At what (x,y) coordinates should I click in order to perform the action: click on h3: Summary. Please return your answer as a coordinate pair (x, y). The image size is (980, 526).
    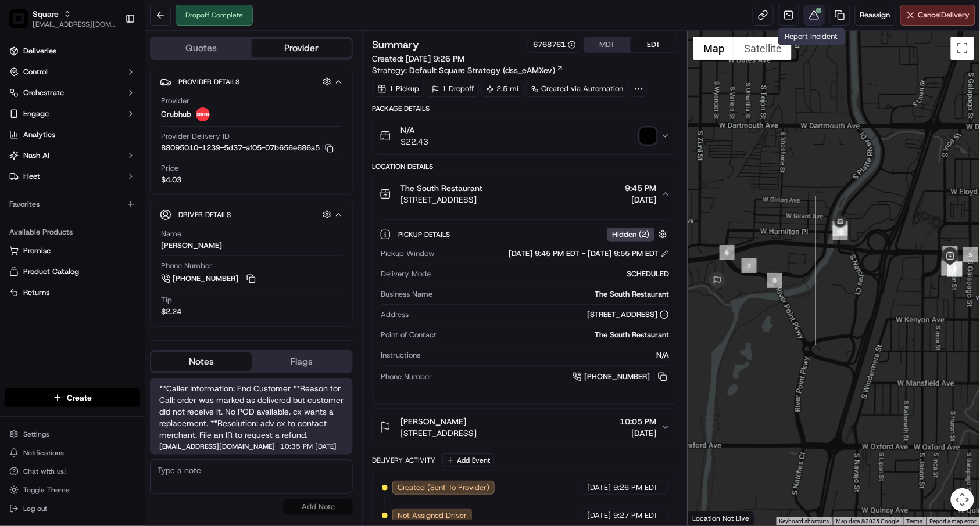
    Looking at the image, I should click on (395, 45).